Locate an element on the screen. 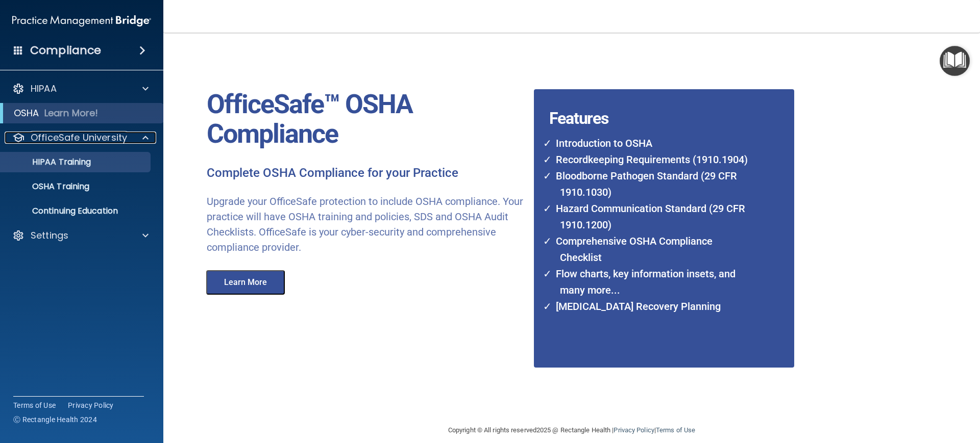  p: Settings is located at coordinates (49, 236).